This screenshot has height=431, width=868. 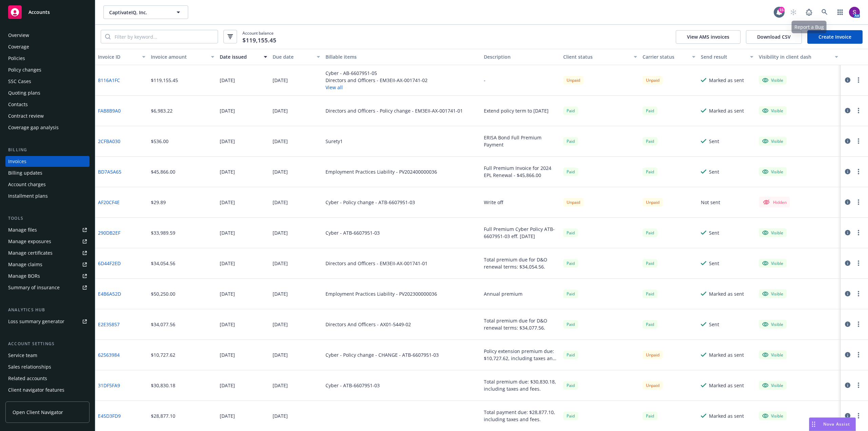 I want to click on a: Manage exposures, so click(x=47, y=242).